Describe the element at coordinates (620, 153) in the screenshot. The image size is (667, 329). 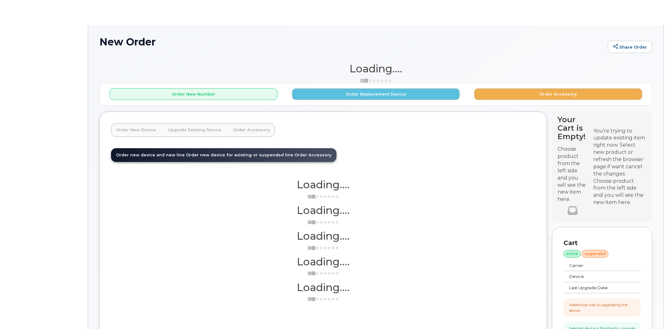
I see `div: You're trying to update existing item right now. Select new product or refresh the browser page i...` at that location.